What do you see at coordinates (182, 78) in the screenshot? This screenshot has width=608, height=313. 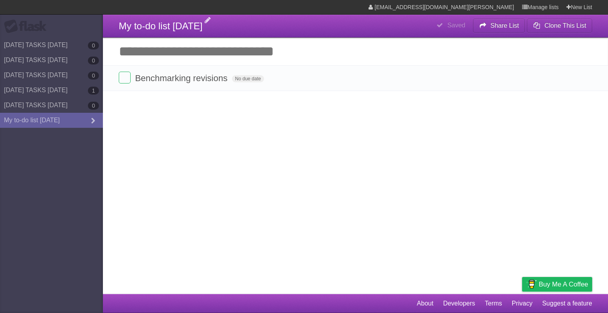 I see `span: Benchmarking revisions` at bounding box center [182, 78].